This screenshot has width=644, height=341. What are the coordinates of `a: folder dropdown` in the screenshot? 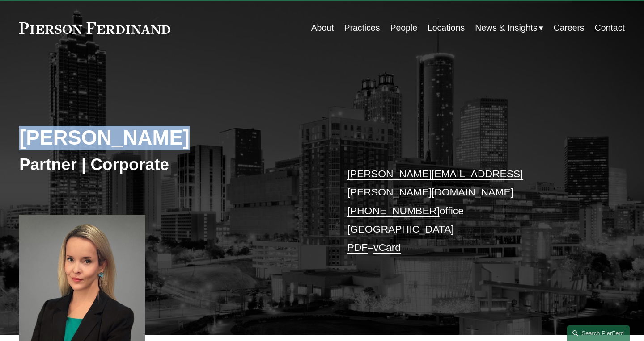 It's located at (509, 28).